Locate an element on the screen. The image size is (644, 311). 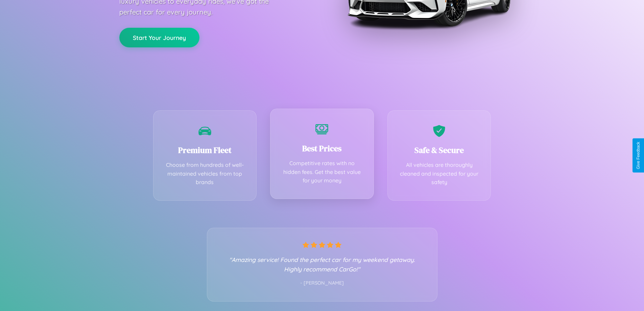
div: Give Feedback is located at coordinates (638, 155).